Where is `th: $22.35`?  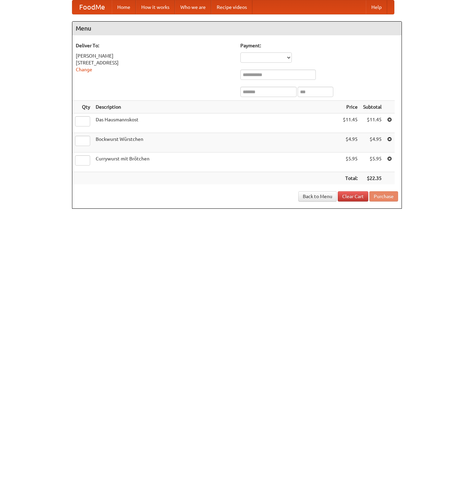
th: $22.35 is located at coordinates (373, 178).